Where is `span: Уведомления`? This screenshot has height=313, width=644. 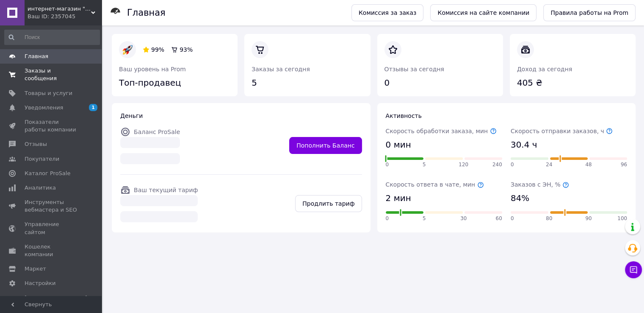 span: Уведомления is located at coordinates (44, 108).